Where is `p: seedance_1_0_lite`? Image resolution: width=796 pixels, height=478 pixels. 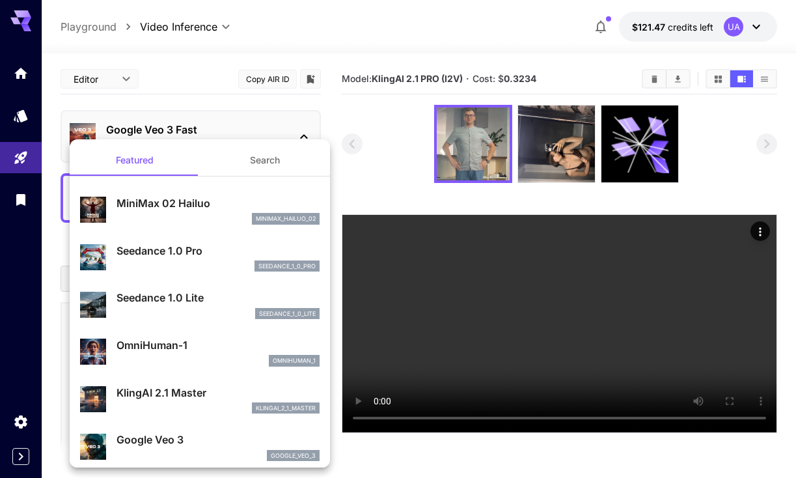
p: seedance_1_0_lite is located at coordinates (287, 314).